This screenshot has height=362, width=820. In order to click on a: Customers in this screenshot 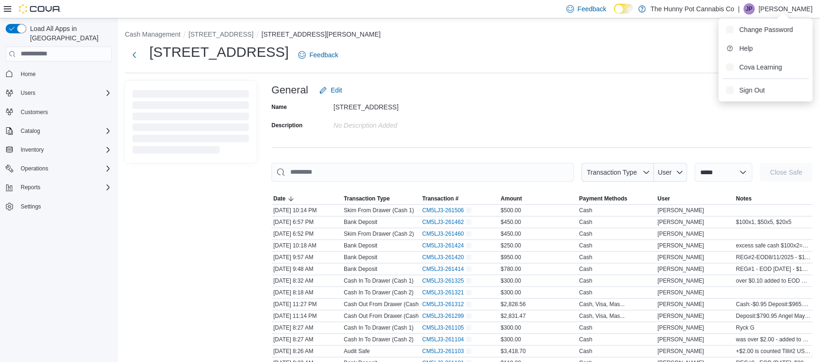, I will do `click(34, 112)`.